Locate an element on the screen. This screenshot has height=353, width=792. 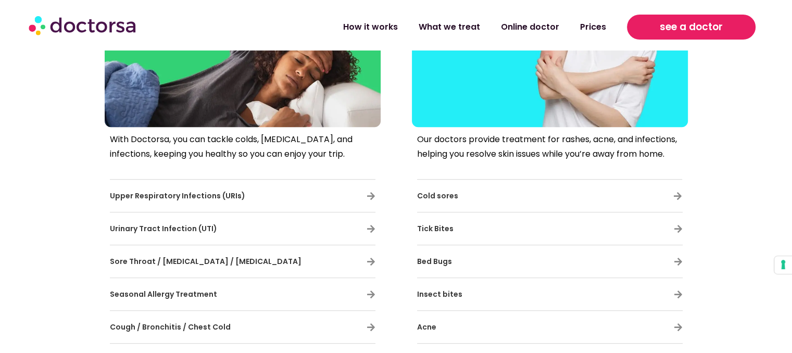
nav: Menu is located at coordinates (412, 27).